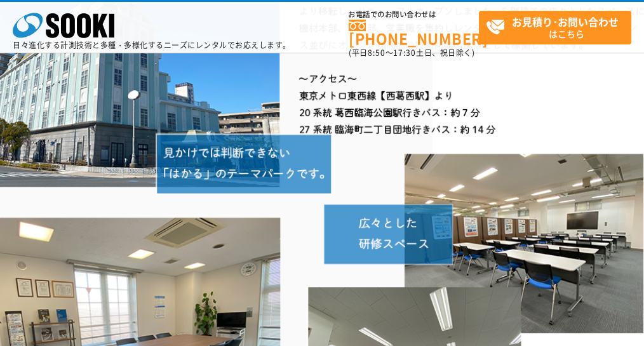  I want to click on span: はこちら, so click(558, 28).